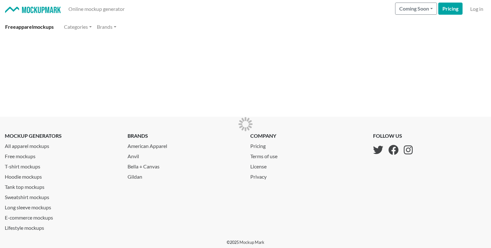 The image size is (491, 248). I want to click on a: E-commerce mockups, so click(61, 217).